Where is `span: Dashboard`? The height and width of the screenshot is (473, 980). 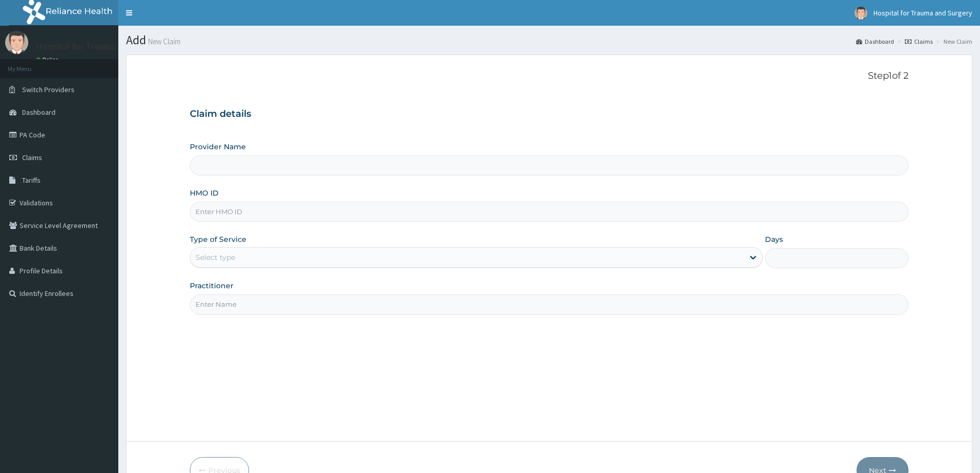
span: Dashboard is located at coordinates (38, 112).